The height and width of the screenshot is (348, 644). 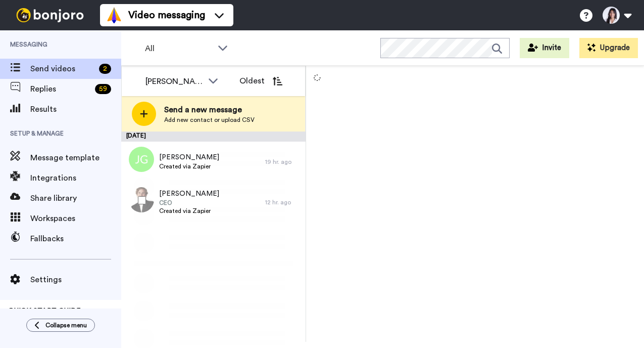 I want to click on span: Integrations, so click(x=76, y=178).